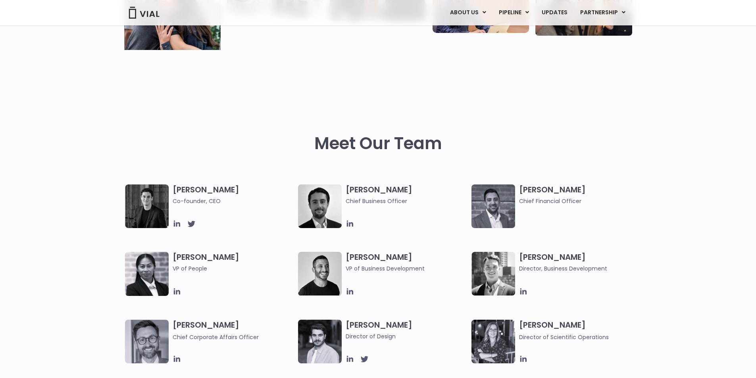 The image size is (756, 378). I want to click on img: Paolo-M, so click(147, 342).